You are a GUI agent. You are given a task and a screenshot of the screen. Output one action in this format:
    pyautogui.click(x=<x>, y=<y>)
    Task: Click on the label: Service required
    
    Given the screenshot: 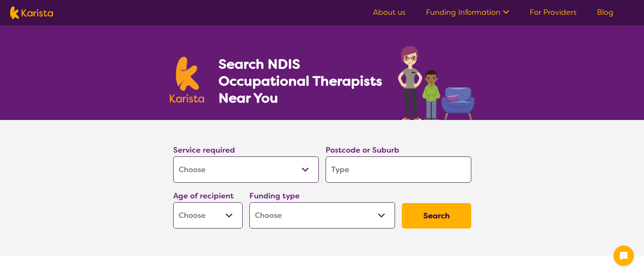 What is the action you would take?
    pyautogui.click(x=204, y=150)
    